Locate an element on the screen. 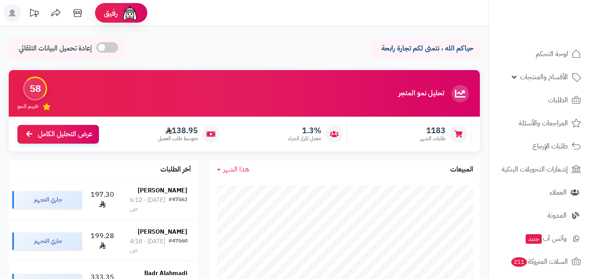 This screenshot has height=279, width=591. a: عرض التحليل الكامل is located at coordinates (58, 134).